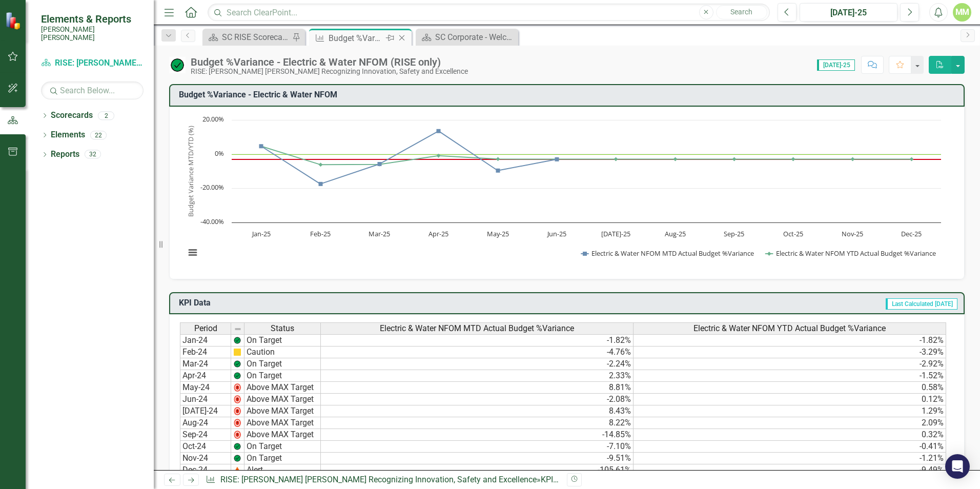  Describe the element at coordinates (790, 434) in the screenshot. I see `td: 0.32%` at that location.